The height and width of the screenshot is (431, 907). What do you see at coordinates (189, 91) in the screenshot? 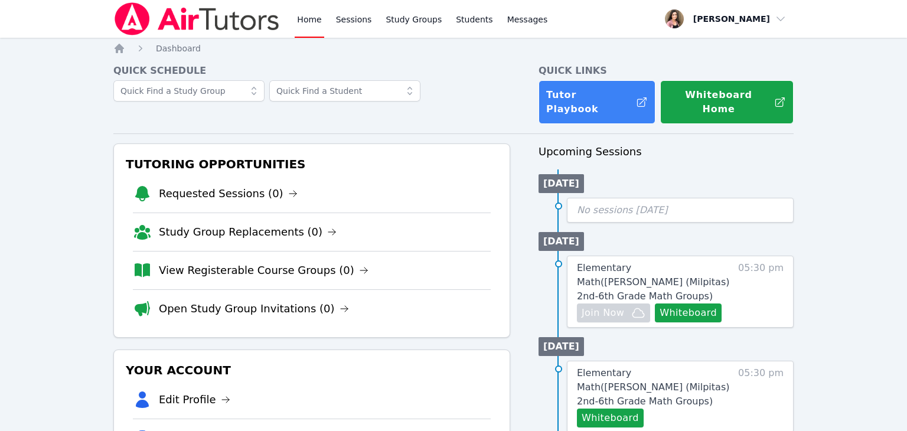
I see `input: Quick Find a Study Group` at bounding box center [189, 91].